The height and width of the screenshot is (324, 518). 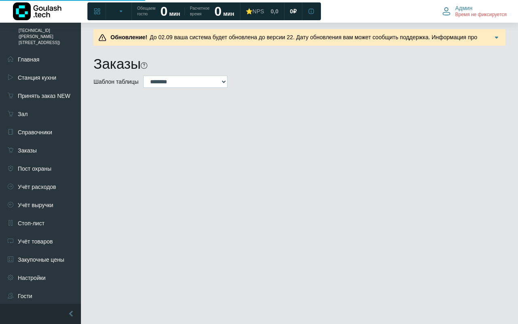 What do you see at coordinates (117, 64) in the screenshot?
I see `h1: Заказы` at bounding box center [117, 64].